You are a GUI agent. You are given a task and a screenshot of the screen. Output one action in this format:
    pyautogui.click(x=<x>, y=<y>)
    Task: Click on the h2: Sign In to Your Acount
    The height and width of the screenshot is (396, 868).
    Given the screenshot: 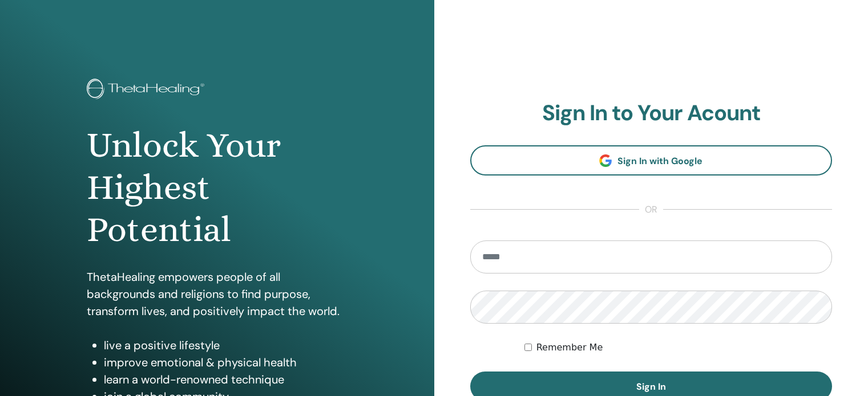 What is the action you would take?
    pyautogui.click(x=651, y=114)
    